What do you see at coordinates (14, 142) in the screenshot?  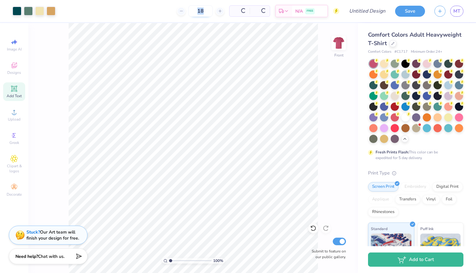 I see `span: Greek` at bounding box center [14, 142].